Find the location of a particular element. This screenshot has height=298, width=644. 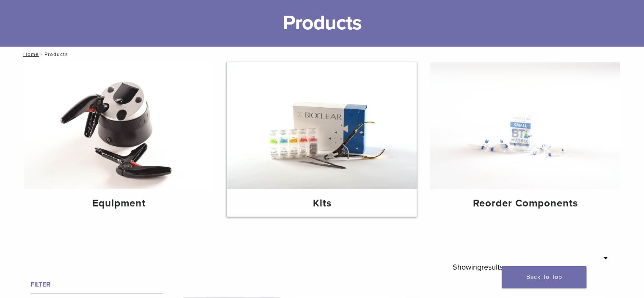

h4: Equipment is located at coordinates (119, 203).